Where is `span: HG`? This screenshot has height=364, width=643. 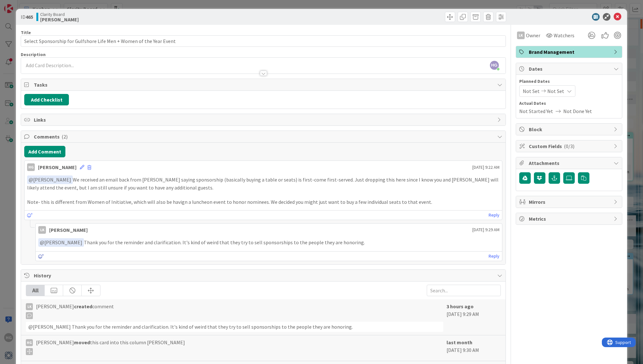 span: HG is located at coordinates (494, 65).